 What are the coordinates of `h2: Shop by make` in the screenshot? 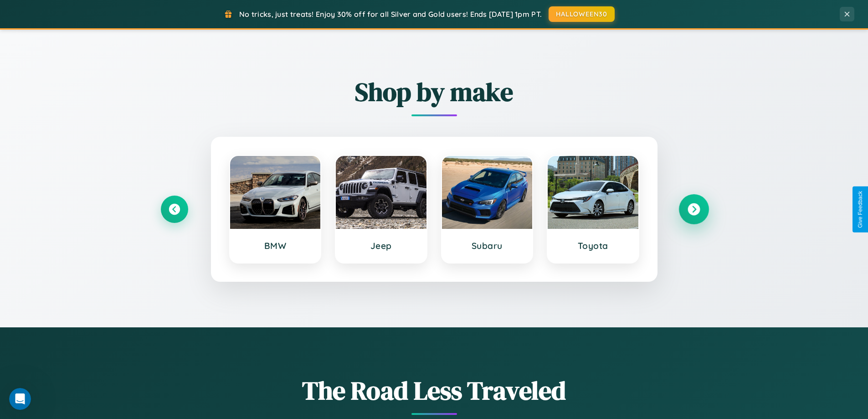 It's located at (434, 91).